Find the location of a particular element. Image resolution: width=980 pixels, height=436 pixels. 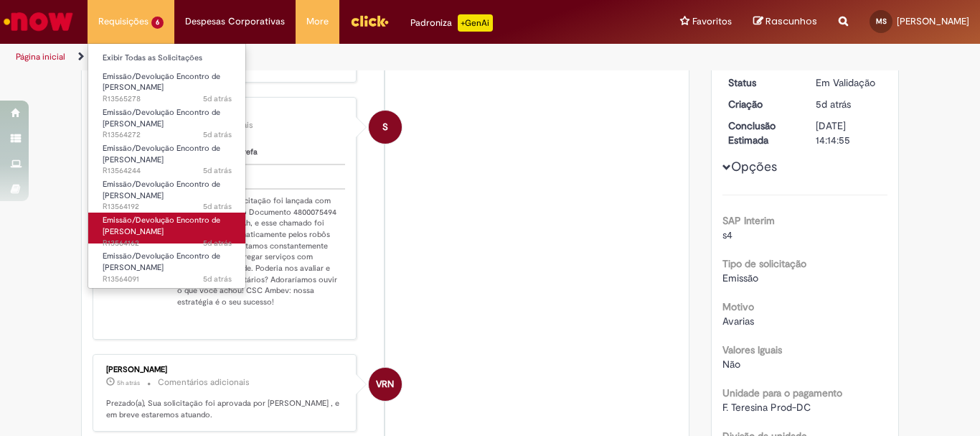

div: 24/09/2025 16:34:53 is located at coordinates (849, 104).